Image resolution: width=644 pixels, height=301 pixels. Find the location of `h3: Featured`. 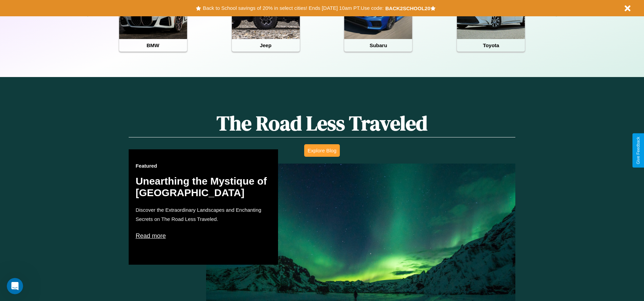

h3: Featured is located at coordinates (203, 165).